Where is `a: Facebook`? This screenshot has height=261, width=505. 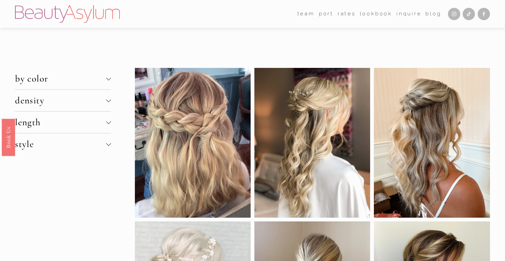
a: Facebook is located at coordinates (484, 14).